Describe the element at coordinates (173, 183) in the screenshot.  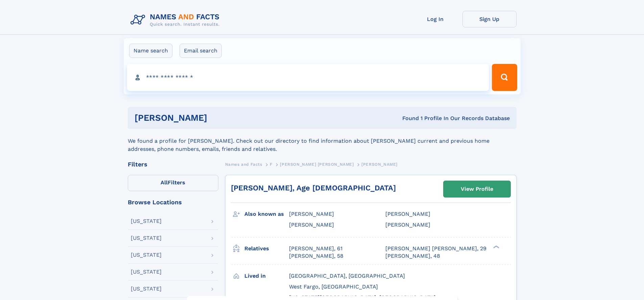
I see `label: Filters` at that location.